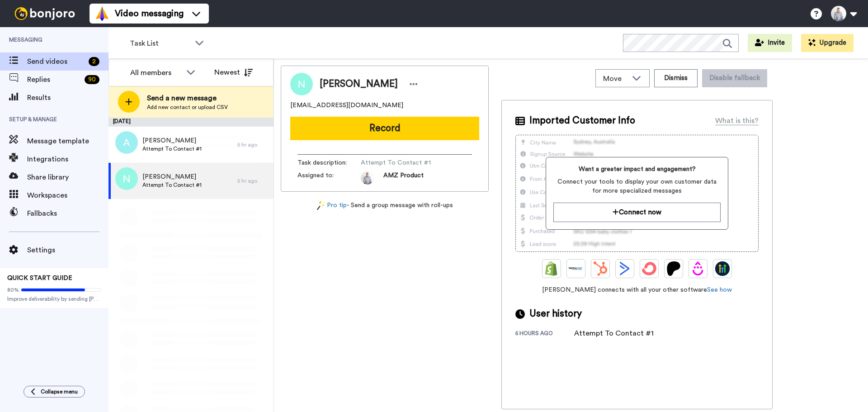 This screenshot has width=868, height=412. Describe the element at coordinates (770, 42) in the screenshot. I see `a: Invite` at that location.